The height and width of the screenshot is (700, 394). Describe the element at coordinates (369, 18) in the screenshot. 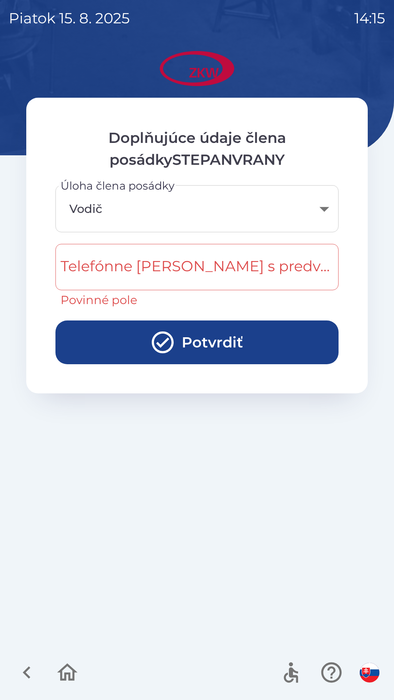

I see `p: 14:15` at that location.